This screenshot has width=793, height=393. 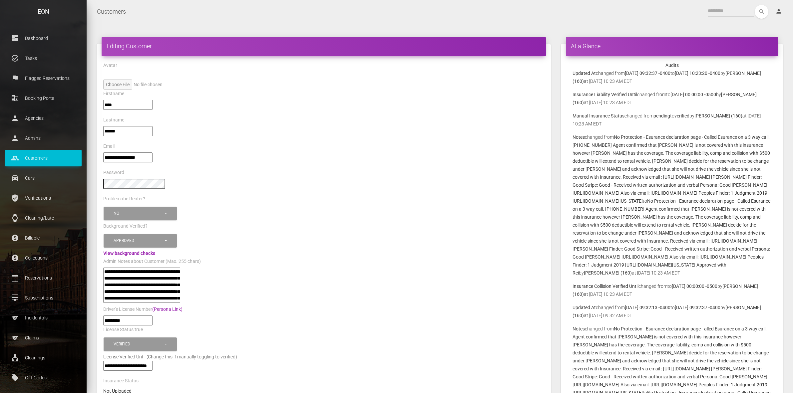 What do you see at coordinates (111, 12) in the screenshot?
I see `a: Customers` at bounding box center [111, 12].